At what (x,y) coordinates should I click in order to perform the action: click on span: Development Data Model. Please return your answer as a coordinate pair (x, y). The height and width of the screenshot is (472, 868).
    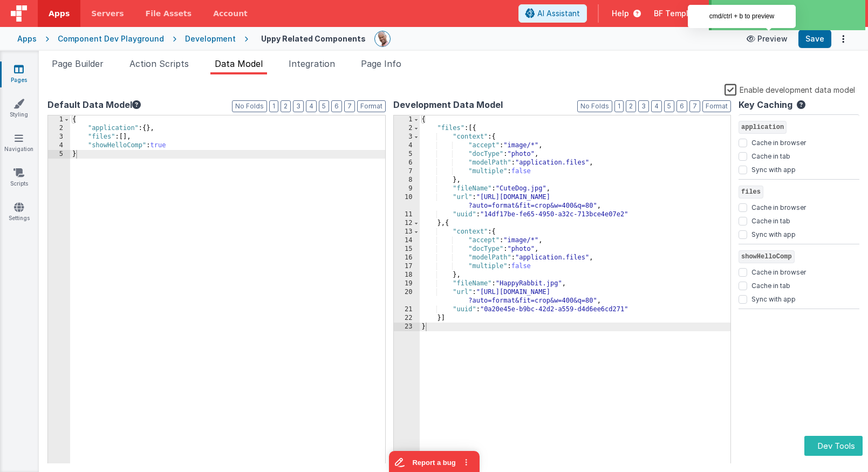
    Looking at the image, I should click on (447, 105).